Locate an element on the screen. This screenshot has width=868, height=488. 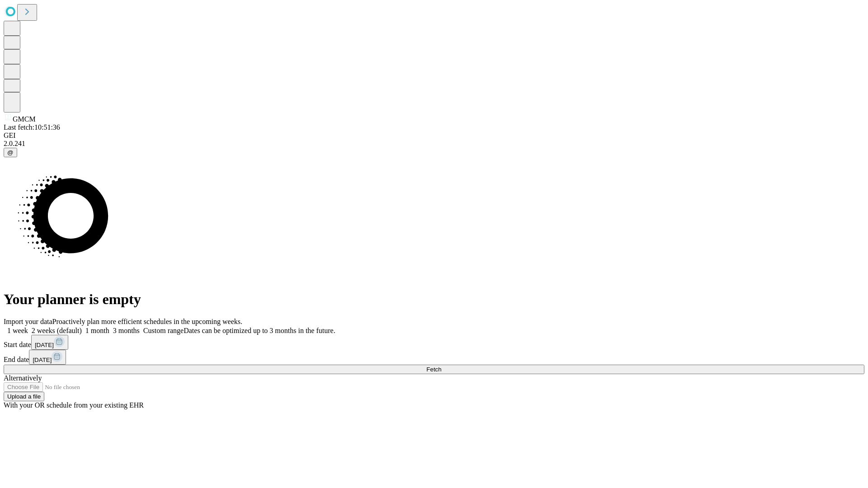
span: Alternatively is located at coordinates (23, 378).